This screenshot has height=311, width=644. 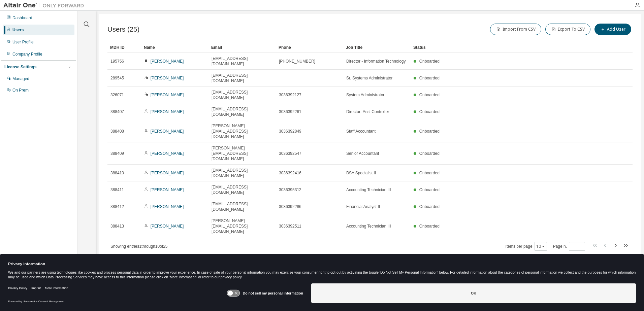 I want to click on span: 388413, so click(x=117, y=226).